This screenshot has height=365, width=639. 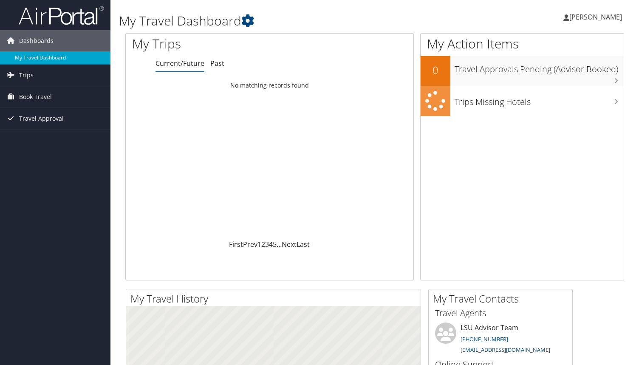 I want to click on a: Trips Missing Hotels, so click(x=522, y=101).